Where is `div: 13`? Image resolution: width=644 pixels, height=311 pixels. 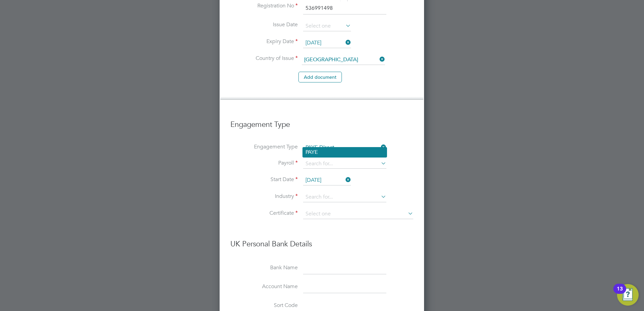 div: 13 is located at coordinates (620, 293).